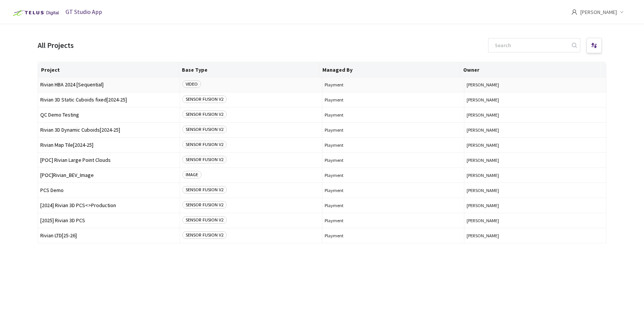 This screenshot has height=335, width=644. Describe the element at coordinates (109, 99) in the screenshot. I see `span: Rivian 3D Static Cuboids fixed[2024-25]` at that location.